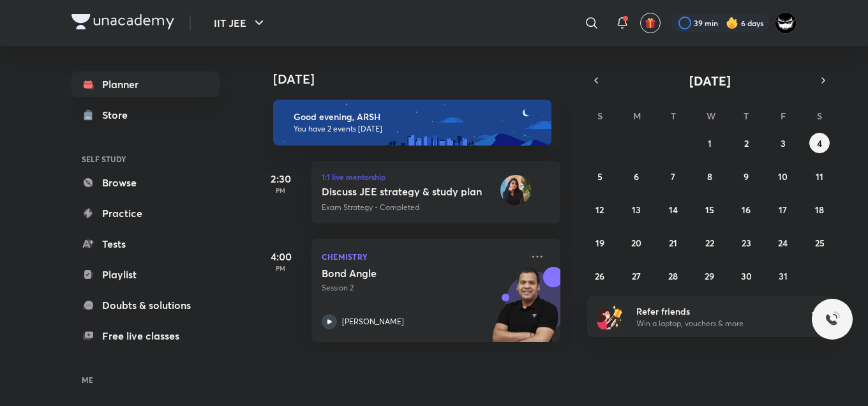  I want to click on button: October 28, 2025, so click(673, 276).